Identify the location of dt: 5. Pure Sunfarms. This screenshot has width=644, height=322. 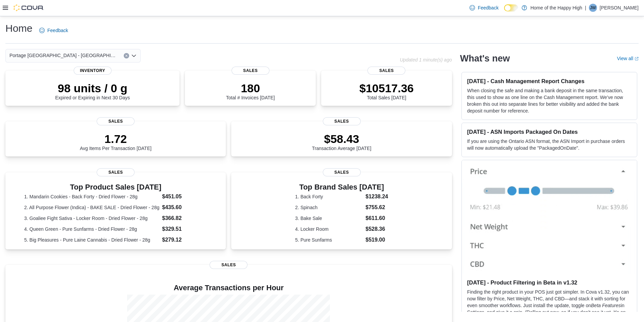
(329, 240).